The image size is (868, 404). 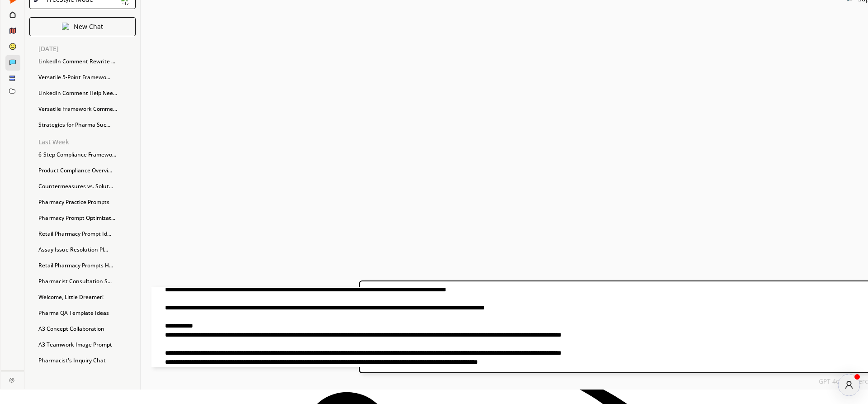 I want to click on div: Pharmacist Consultation S..., so click(x=86, y=281).